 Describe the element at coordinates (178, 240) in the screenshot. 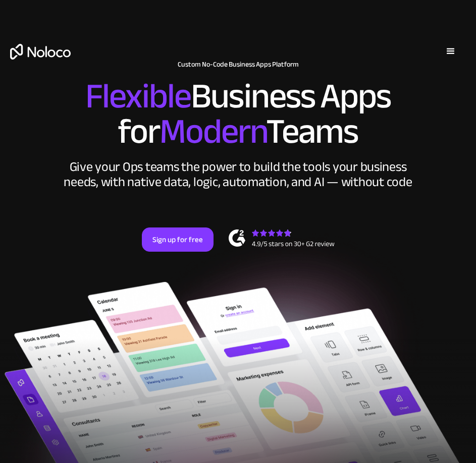

I see `a: Sign up for free` at that location.